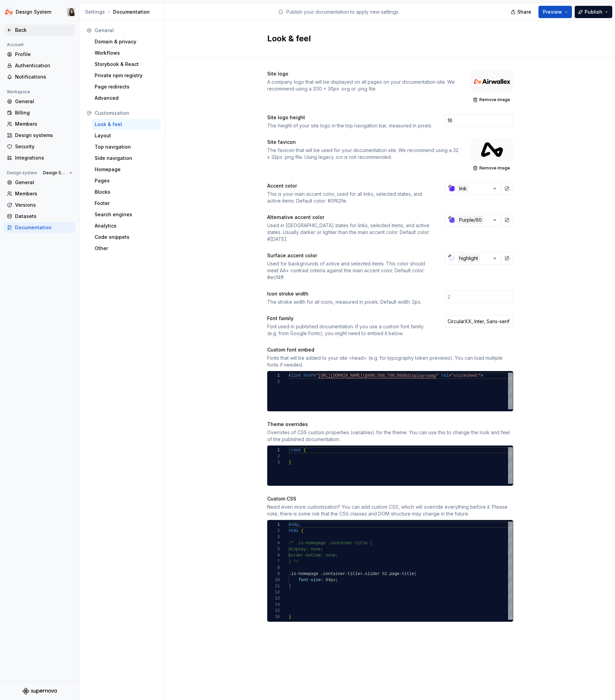 The height and width of the screenshot is (700, 615). I want to click on input: 28, so click(479, 120).